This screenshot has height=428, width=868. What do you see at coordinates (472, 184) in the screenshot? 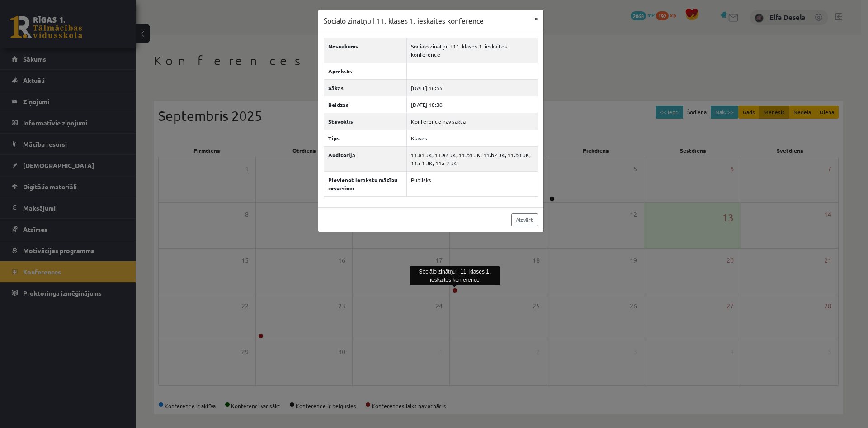
I see `td: Publisks` at bounding box center [472, 184].